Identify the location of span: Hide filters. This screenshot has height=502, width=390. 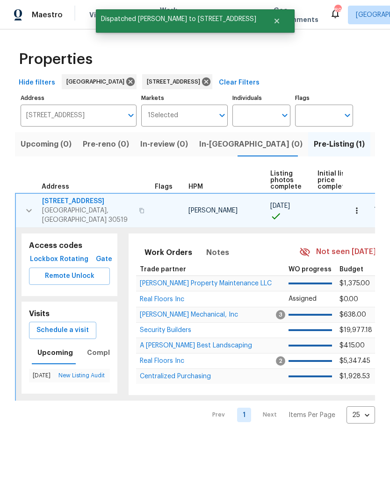
(37, 83).